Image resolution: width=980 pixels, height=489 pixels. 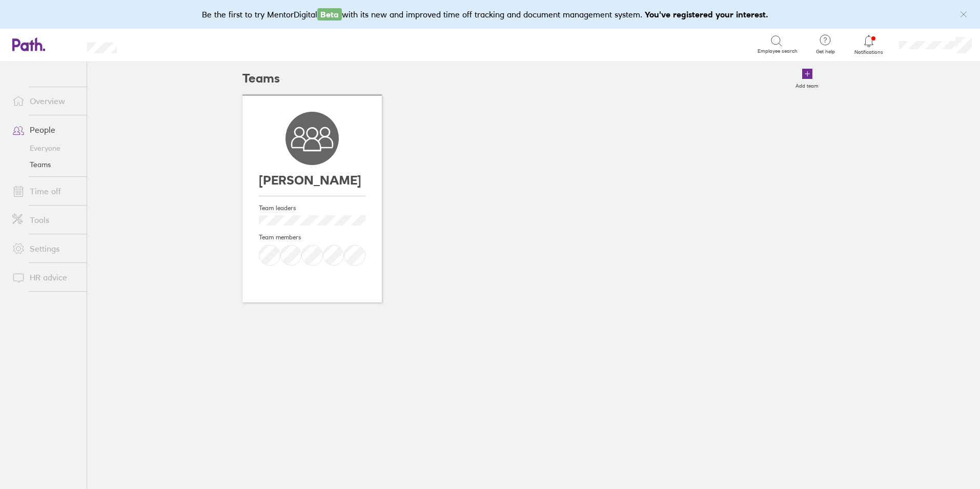 What do you see at coordinates (45, 148) in the screenshot?
I see `a: Everyone` at bounding box center [45, 148].